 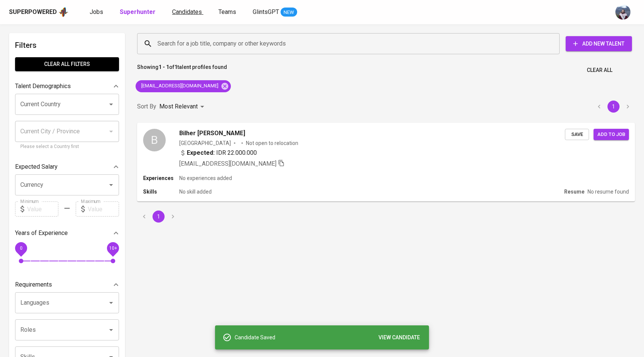 I want to click on button: Add New Talent, so click(x=599, y=44).